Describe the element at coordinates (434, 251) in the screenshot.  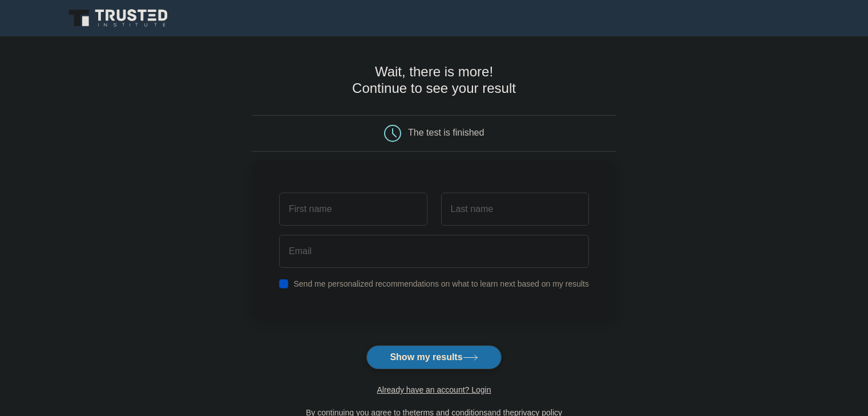
I see `input: Email` at that location.